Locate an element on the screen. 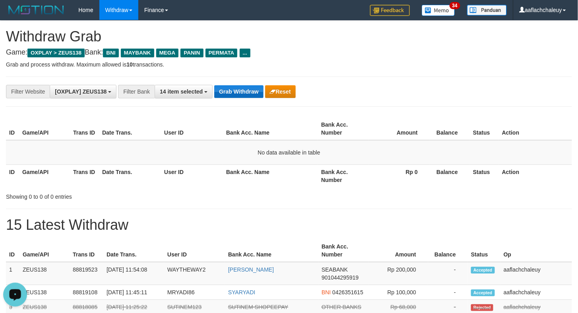 This screenshot has height=313, width=578. span: Copy 901044295919 to clipboard is located at coordinates (340, 277).